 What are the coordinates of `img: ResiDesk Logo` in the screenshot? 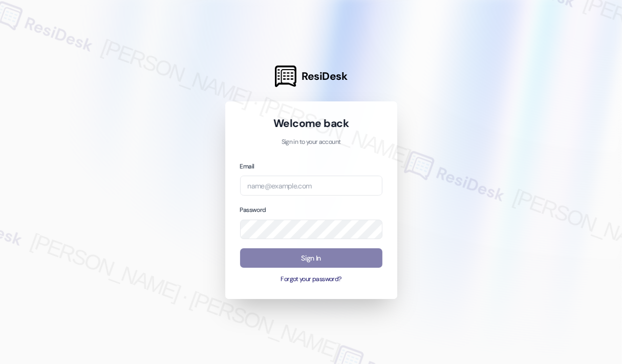 It's located at (286, 76).